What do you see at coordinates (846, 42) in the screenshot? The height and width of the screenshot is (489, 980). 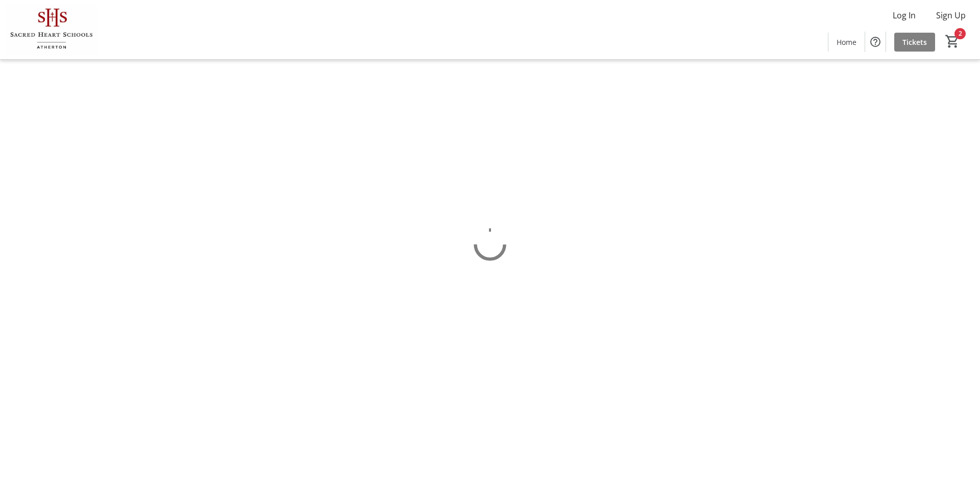 I see `a: Home` at bounding box center [846, 42].